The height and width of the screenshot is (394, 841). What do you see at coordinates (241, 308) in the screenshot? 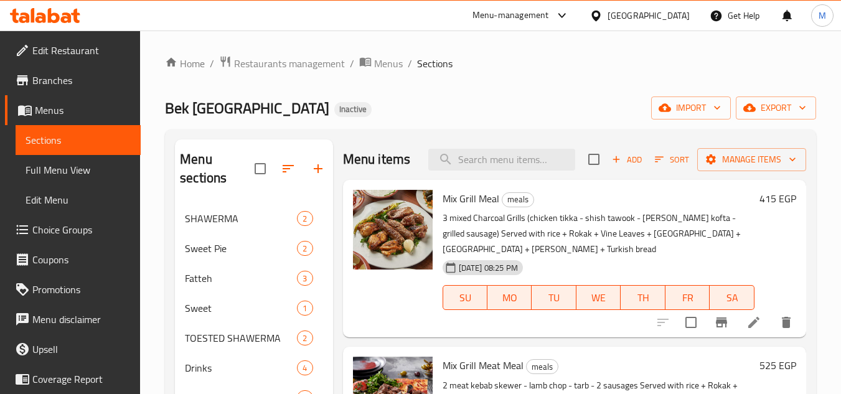
I see `div: Sweet` at bounding box center [241, 308].